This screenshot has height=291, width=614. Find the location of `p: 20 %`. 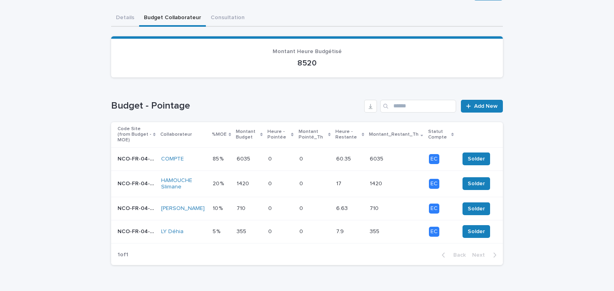

p: 20 % is located at coordinates (219, 183).